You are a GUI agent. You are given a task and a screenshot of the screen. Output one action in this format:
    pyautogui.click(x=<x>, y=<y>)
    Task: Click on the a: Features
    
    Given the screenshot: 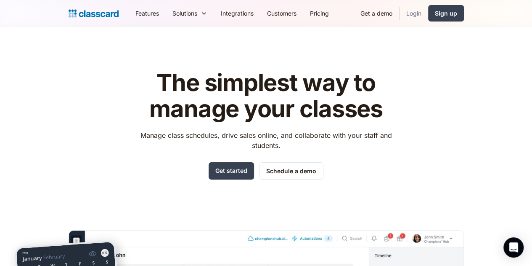 What is the action you would take?
    pyautogui.click(x=147, y=13)
    